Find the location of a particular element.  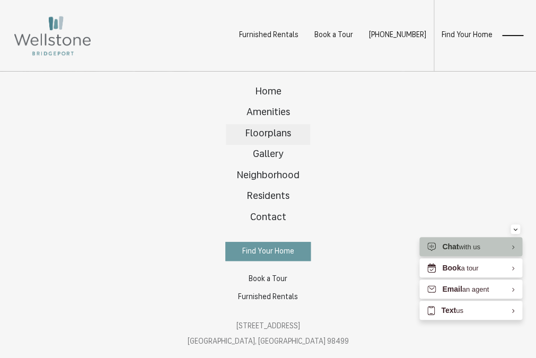

a: Go to Neighborhood is located at coordinates (268, 177).